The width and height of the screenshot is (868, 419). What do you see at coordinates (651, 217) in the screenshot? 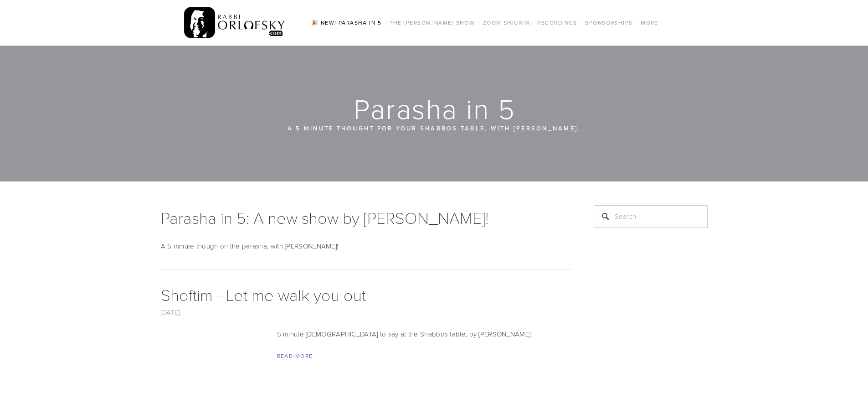
I see `input: Search` at bounding box center [651, 217].